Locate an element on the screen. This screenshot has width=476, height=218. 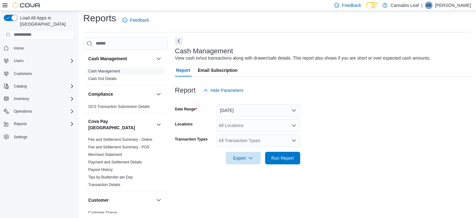
h3: Customer is located at coordinates (98, 200).